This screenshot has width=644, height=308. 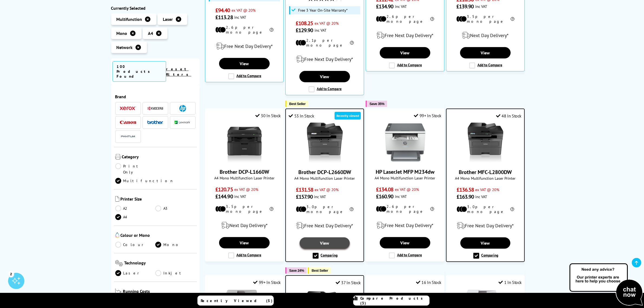 What do you see at coordinates (384, 6) in the screenshot?
I see `span: £134.90` at bounding box center [384, 6].